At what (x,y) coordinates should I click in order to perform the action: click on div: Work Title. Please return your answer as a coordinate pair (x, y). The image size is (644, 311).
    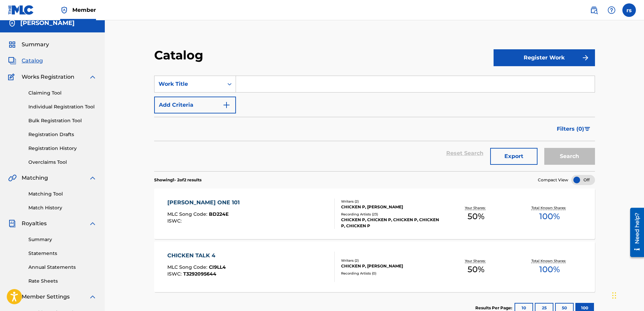
    Looking at the image, I should click on (189, 84).